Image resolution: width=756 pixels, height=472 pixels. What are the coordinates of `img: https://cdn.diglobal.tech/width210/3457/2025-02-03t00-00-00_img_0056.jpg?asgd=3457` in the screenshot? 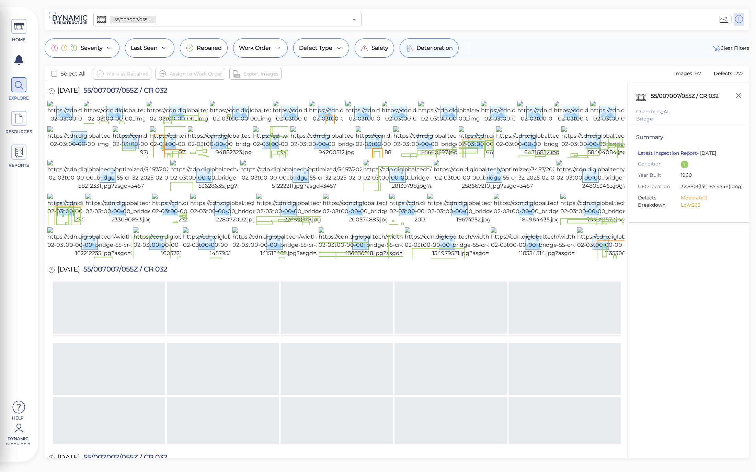 It's located at (408, 112).